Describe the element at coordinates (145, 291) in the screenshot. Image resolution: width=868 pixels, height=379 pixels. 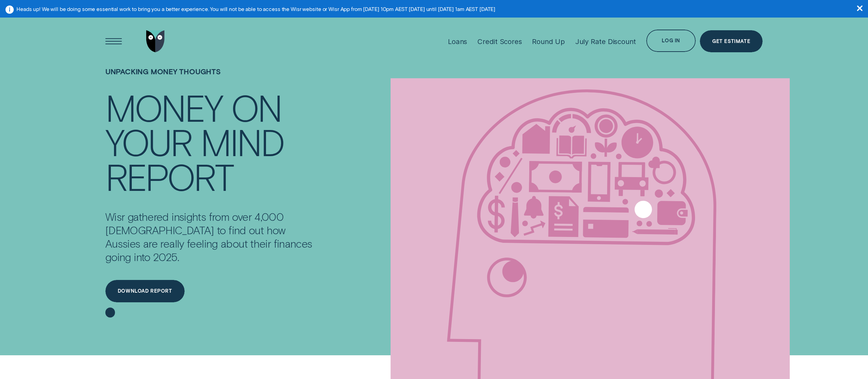
I see `a: Download report` at that location.